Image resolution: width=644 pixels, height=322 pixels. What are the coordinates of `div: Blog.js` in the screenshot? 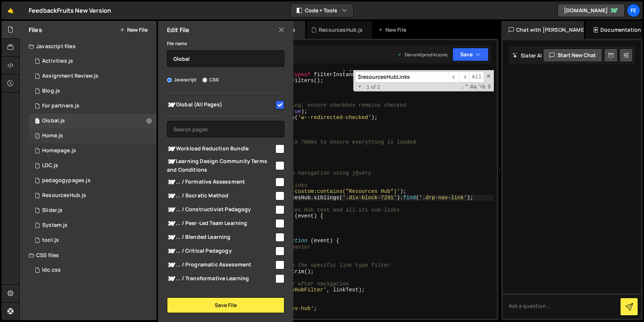 It's located at (51, 91).